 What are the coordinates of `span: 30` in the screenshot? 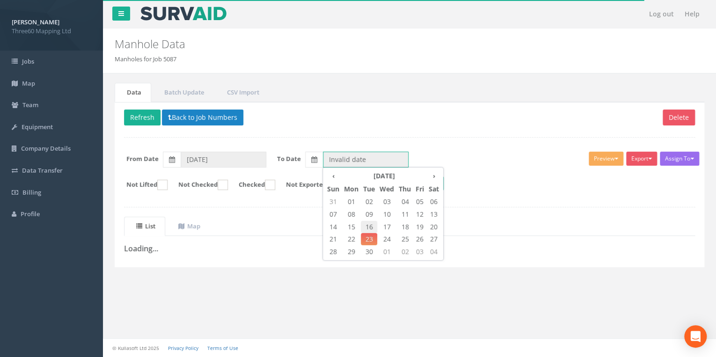 It's located at (369, 252).